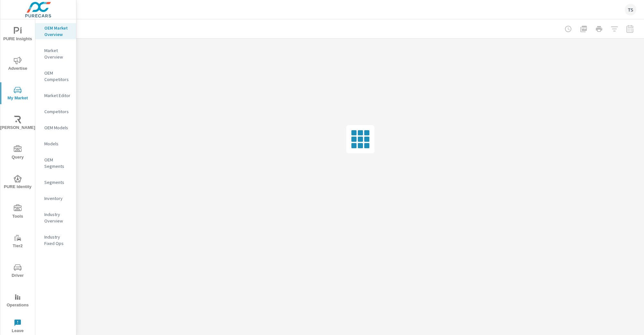 This screenshot has width=644, height=335. Describe the element at coordinates (56, 111) in the screenshot. I see `div: Competitors` at that location.